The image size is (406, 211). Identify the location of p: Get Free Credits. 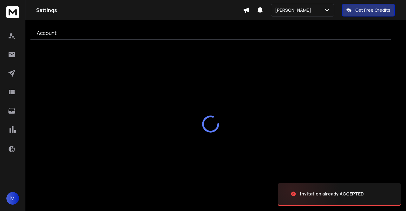
(372, 10).